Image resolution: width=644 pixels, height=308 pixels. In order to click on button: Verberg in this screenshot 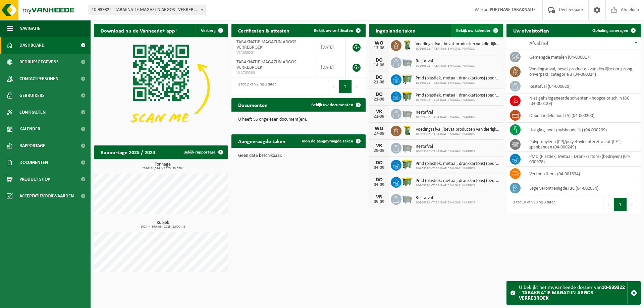, I will do `click(212, 31)`.